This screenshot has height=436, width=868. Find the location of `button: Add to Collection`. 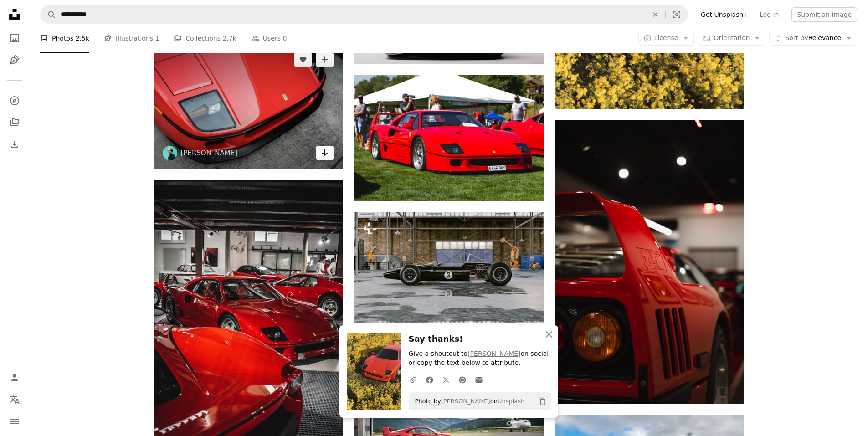

button: Add to Collection is located at coordinates (325, 60).